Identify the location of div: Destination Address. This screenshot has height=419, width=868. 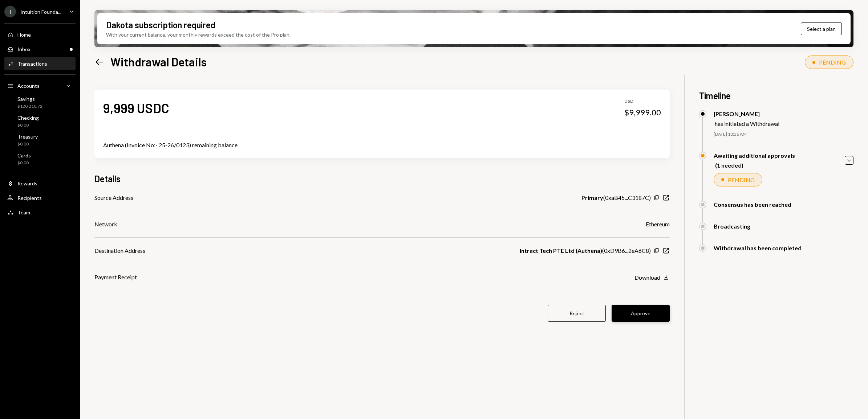
(120, 251).